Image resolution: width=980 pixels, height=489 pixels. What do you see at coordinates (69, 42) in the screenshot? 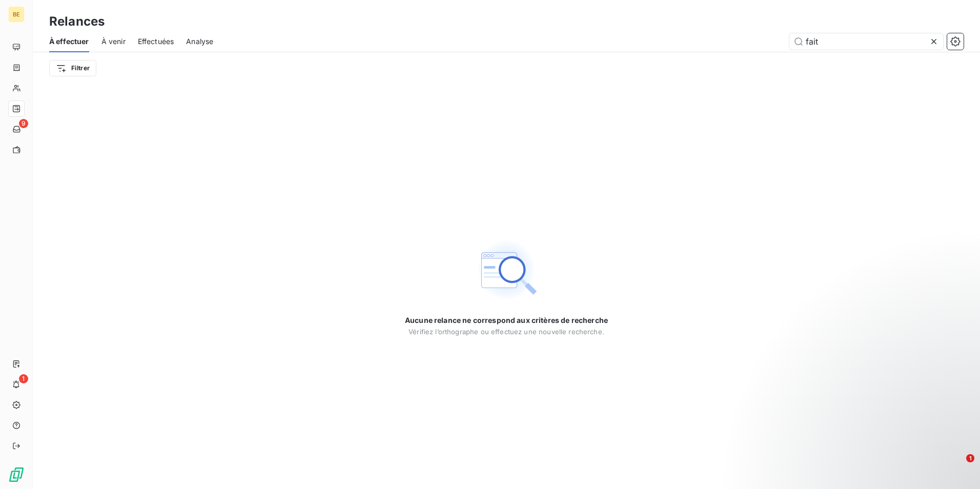
I see `span: À effectuer` at bounding box center [69, 42].